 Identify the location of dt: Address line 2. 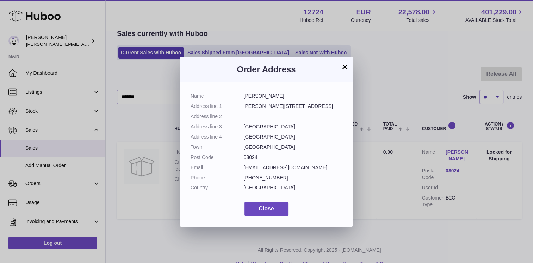
(217, 116).